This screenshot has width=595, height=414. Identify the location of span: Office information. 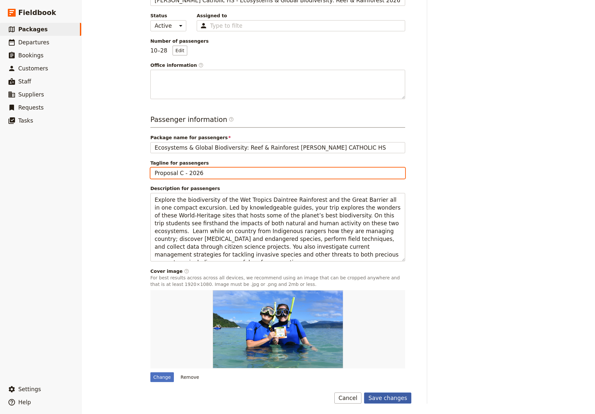
(277, 65).